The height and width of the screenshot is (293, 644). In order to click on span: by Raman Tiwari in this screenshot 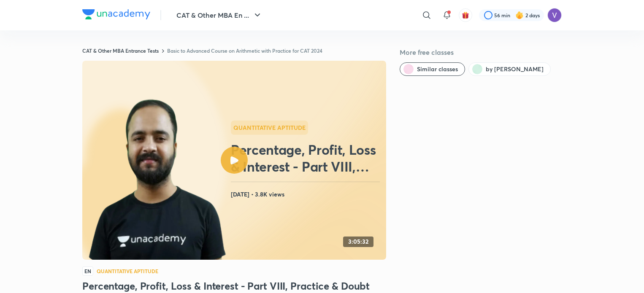, I will do `click(514, 69)`.